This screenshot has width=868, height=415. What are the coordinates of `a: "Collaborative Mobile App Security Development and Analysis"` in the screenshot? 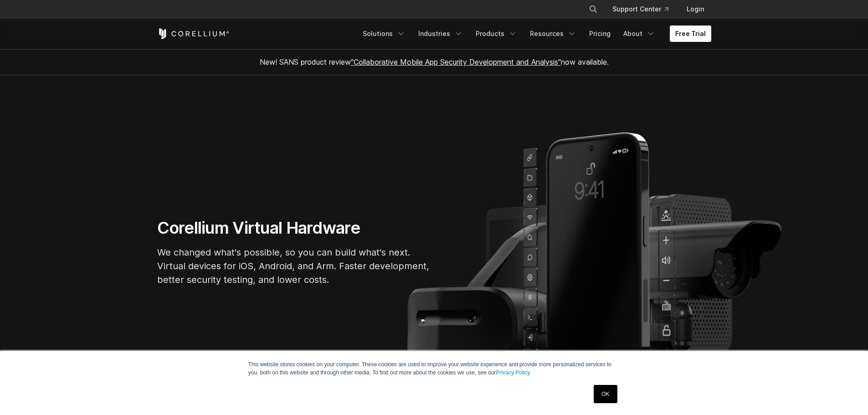 It's located at (456, 62).